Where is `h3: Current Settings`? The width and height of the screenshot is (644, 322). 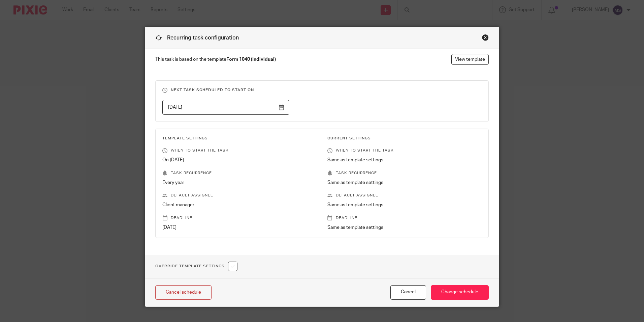
h3: Current Settings is located at coordinates (405, 138).